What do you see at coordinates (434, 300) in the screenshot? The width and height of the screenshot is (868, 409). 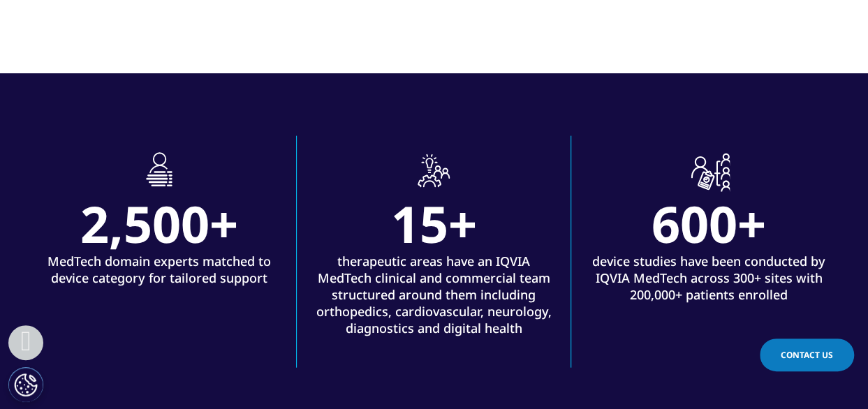 I see `p: therapeutic areas have an IQVIA MedTech clinical and commercial team structured around them inclu...` at bounding box center [434, 300].